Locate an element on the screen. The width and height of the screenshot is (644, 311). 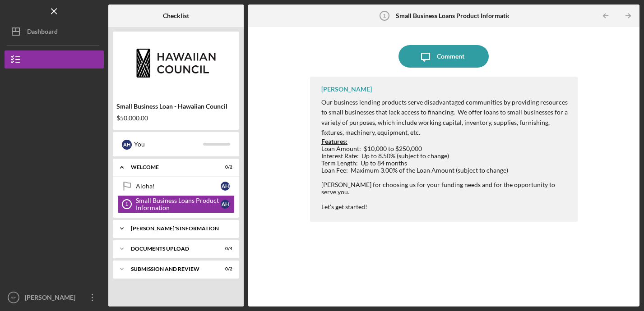
span: Loan Fee: Maximum 3.00% of the Loan Amount (subject to change) is located at coordinates (415, 170).